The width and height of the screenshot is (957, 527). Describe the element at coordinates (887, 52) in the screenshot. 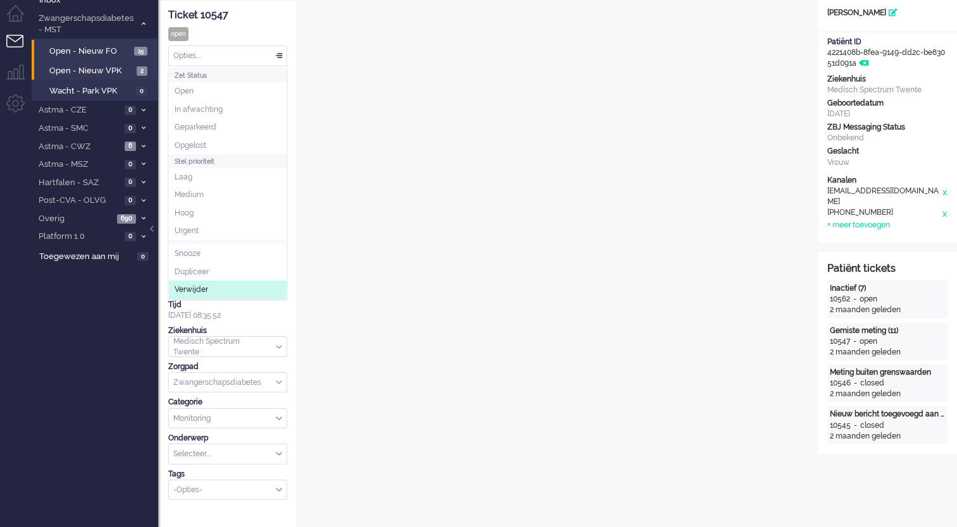

I see `div: 4221408b-8fea-9149-dd2c-be83051d091a` at that location.